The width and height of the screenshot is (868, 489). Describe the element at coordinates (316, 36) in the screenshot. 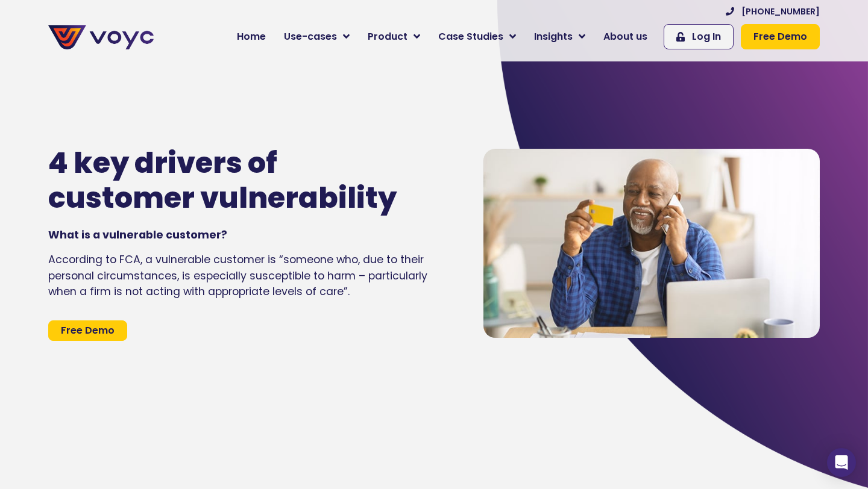

I see `a: Use-cases` at that location.